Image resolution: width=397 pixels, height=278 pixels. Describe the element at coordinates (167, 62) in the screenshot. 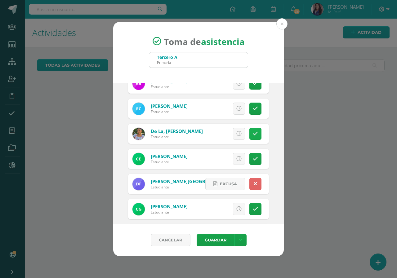

I see `div: Primaria` at that location.